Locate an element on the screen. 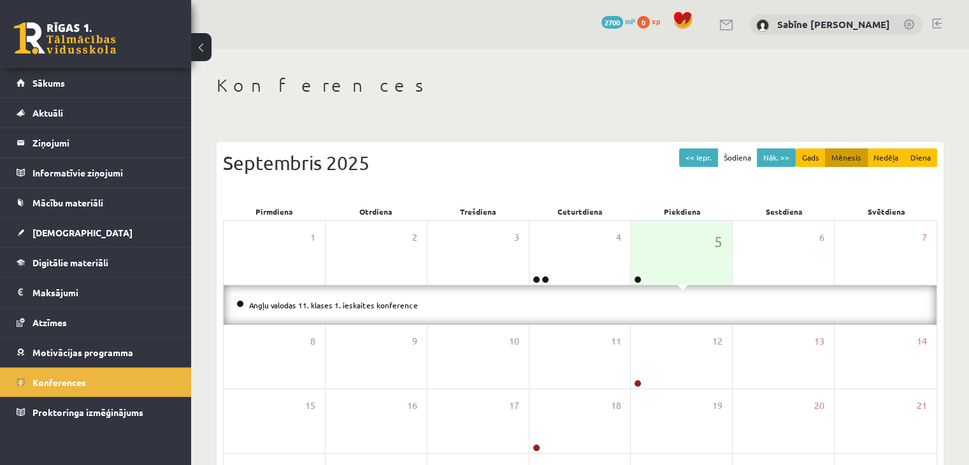 The height and width of the screenshot is (465, 969). div: Piekdiena is located at coordinates (682, 211).